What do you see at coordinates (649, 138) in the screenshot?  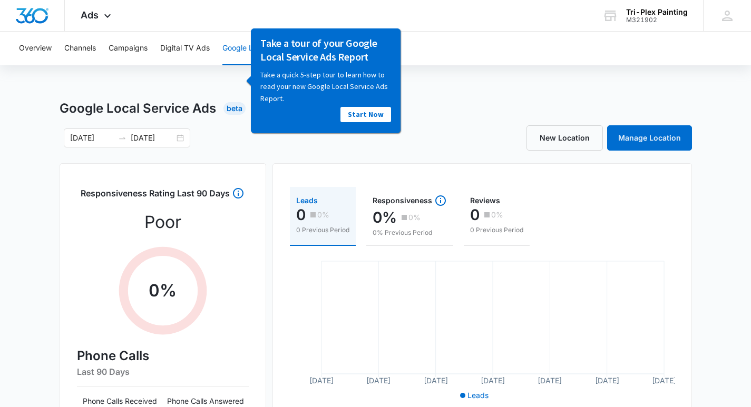 I see `a: Manage Location` at bounding box center [649, 138].